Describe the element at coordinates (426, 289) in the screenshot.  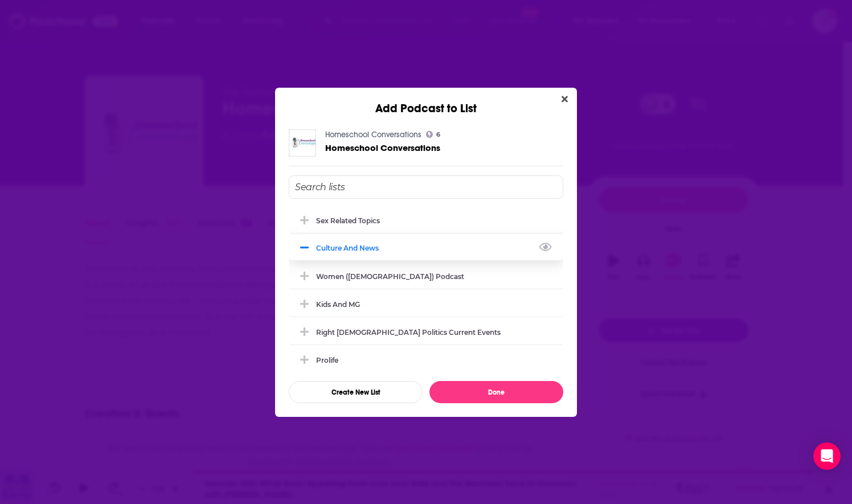
I see `div: Add Podcast To List` at that location.